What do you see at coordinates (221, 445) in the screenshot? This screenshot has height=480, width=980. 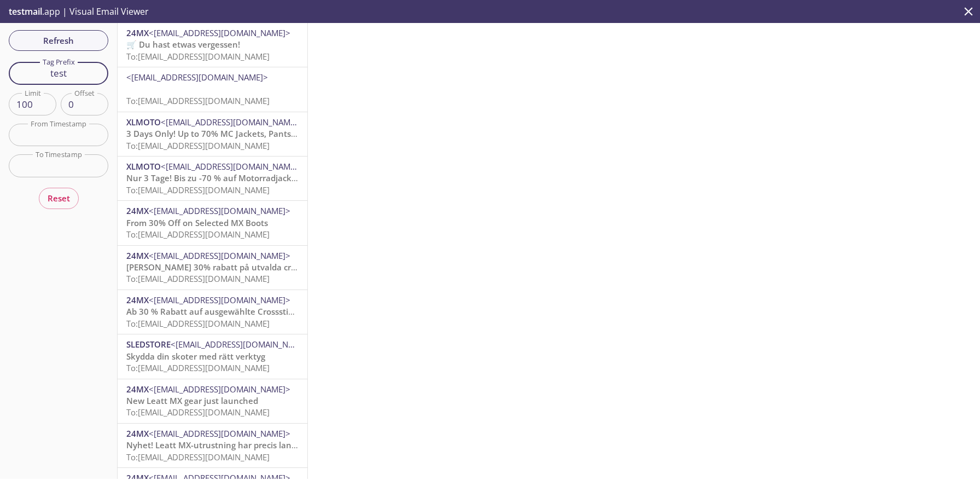 I see `span: Nyhet! Leatt MX-utrustning har precis lanserats` at bounding box center [221, 445].